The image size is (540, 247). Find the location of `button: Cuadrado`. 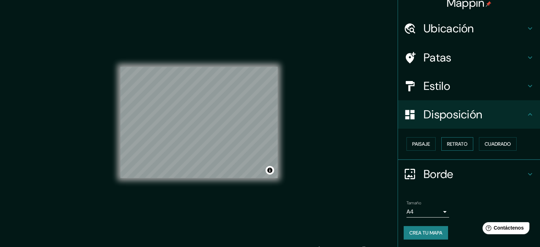

button: Cuadrado is located at coordinates (497, 144).